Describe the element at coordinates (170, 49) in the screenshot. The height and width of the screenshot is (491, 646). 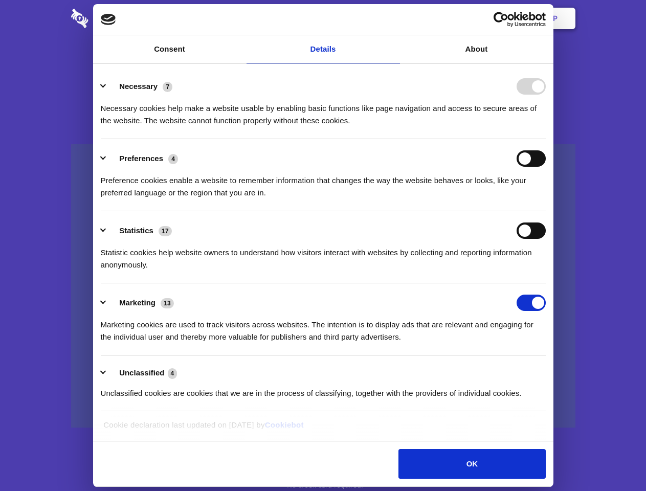
I see `a: Consent` at that location.